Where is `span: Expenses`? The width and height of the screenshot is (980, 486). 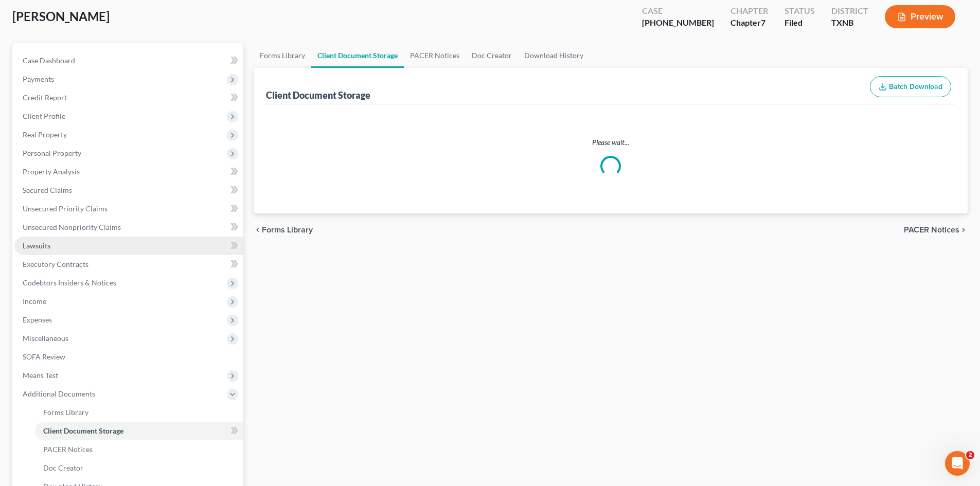 span: Expenses is located at coordinates (37, 319).